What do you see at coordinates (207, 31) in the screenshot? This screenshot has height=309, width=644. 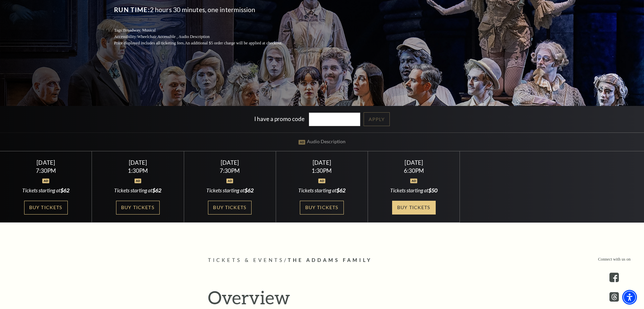 I see `p: Tags:` at bounding box center [207, 31].